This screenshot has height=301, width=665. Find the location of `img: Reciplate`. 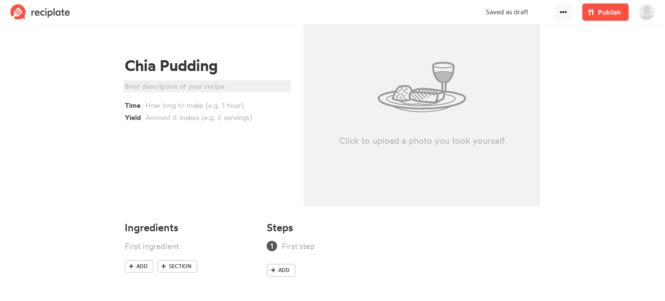

img: Reciplate is located at coordinates (40, 12).